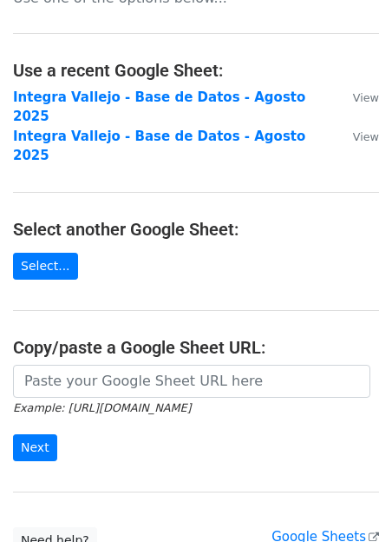  I want to click on h4: Copy/paste a Google Sheet URL:, so click(196, 348).